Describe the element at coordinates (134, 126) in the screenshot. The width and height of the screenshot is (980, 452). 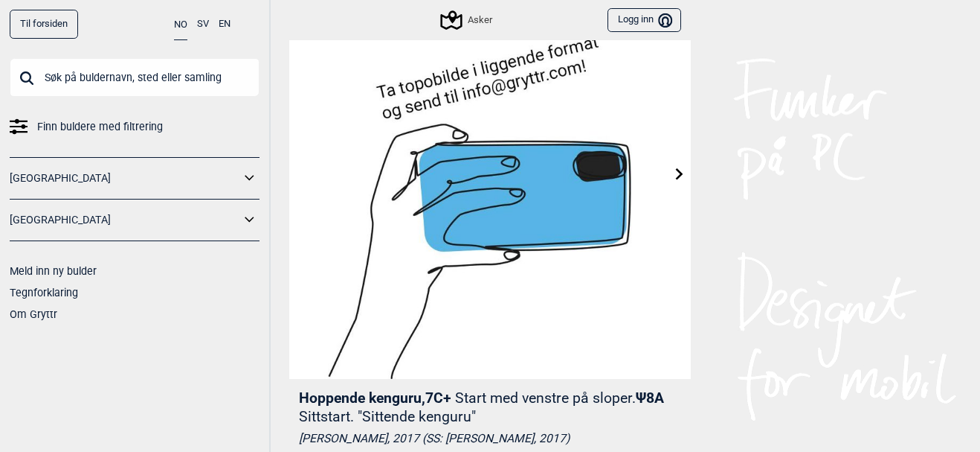
I see `a: Finn buldere med filtrering` at that location.